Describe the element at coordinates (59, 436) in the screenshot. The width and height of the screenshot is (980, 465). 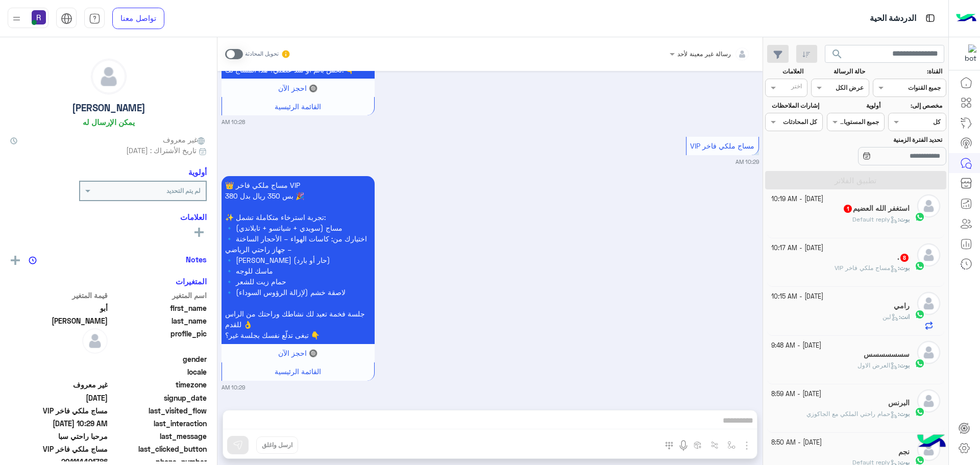
I see `span: مرحبا راحتي سبا` at that location.